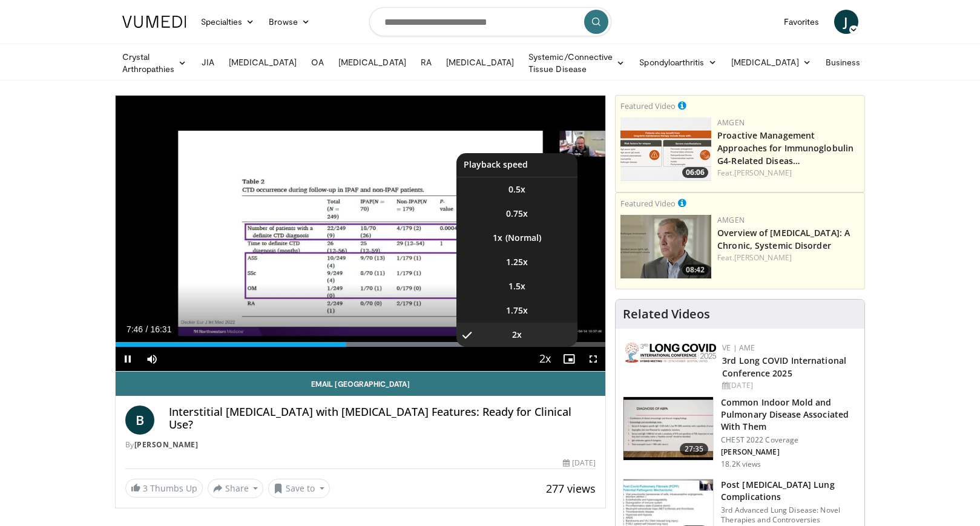 The height and width of the screenshot is (526, 980). What do you see at coordinates (299, 489) in the screenshot?
I see `button: Save to` at bounding box center [299, 489].